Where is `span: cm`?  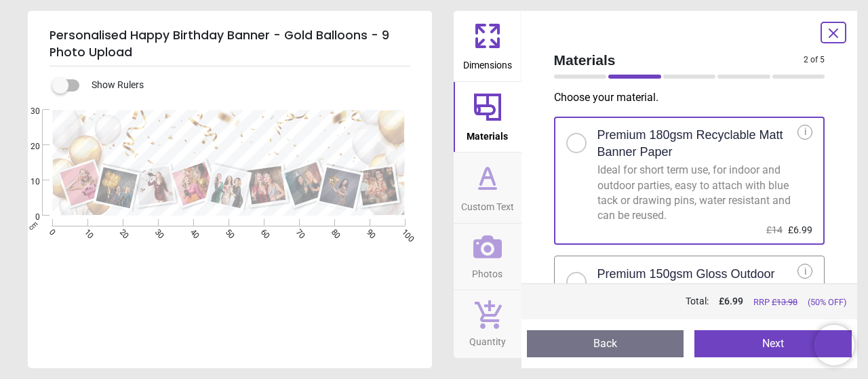
span: cm is located at coordinates (33, 226).